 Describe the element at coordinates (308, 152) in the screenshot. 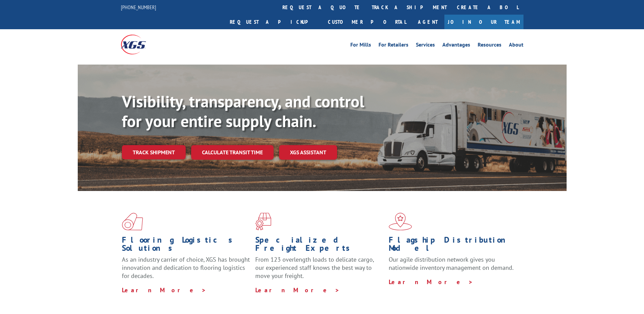

I see `a: XGS ASSISTANT` at that location.